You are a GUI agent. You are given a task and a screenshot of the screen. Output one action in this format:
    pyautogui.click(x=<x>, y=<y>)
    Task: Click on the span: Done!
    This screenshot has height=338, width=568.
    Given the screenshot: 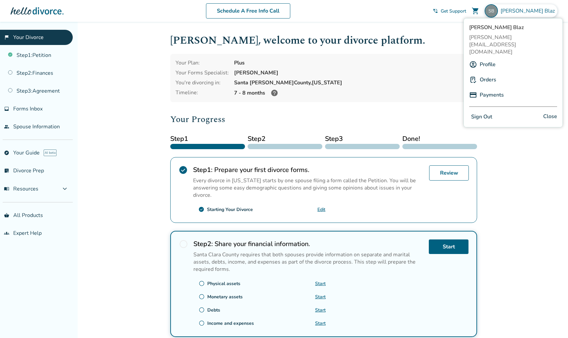 What is the action you would take?
    pyautogui.click(x=440, y=139)
    